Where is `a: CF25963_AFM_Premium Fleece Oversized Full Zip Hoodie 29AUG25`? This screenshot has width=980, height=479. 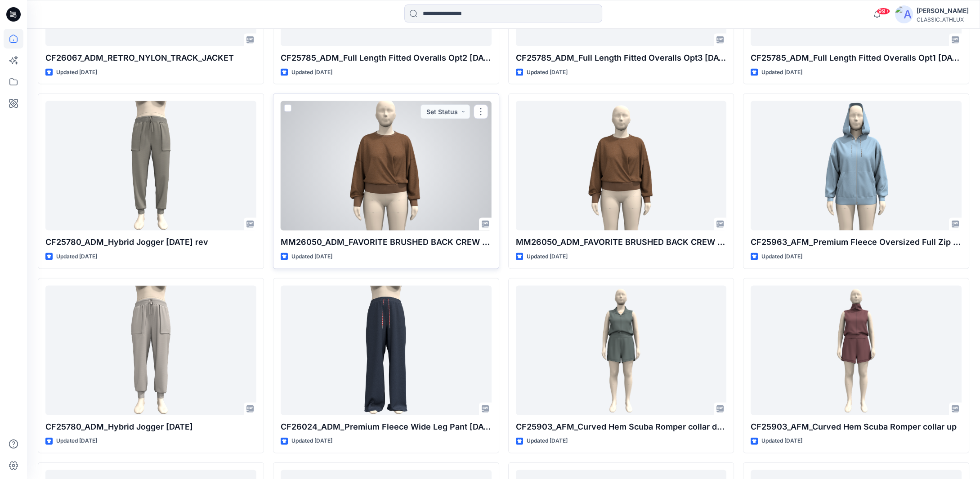 a: CF25963_AFM_Premium Fleece Oversized Full Zip Hoodie 29AUG25 is located at coordinates (856, 166).